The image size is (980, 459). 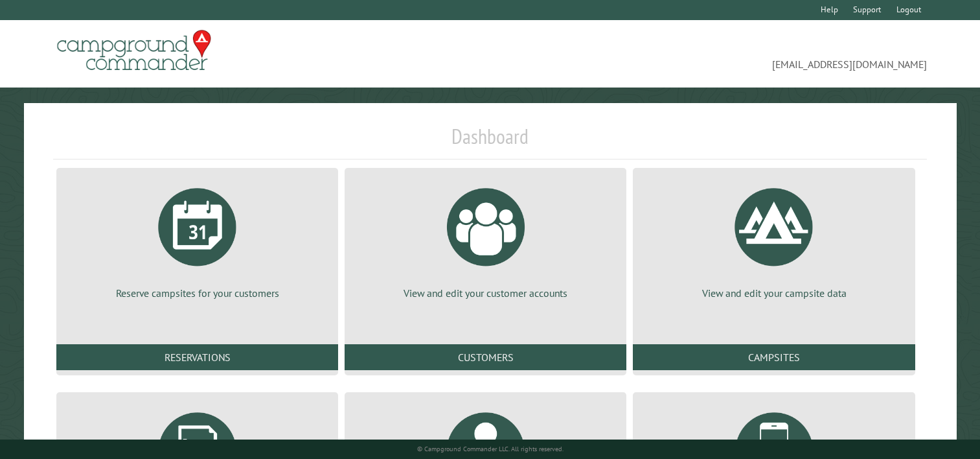 I want to click on img: Campground Commander, so click(x=134, y=51).